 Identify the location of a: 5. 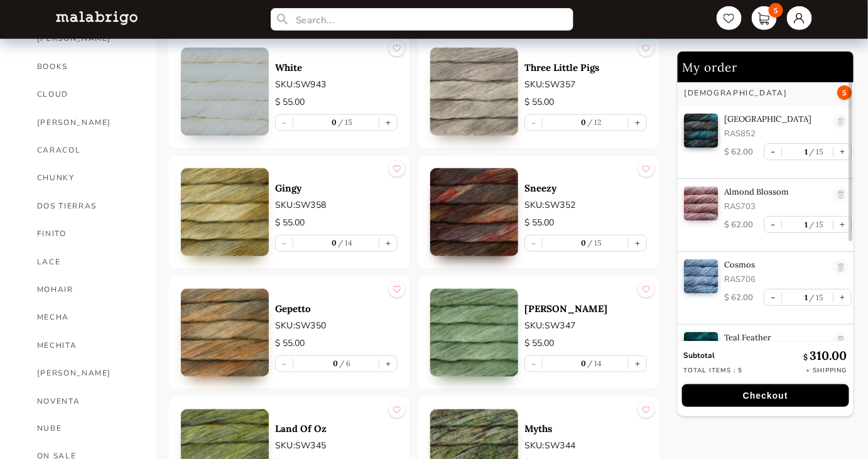
(764, 18).